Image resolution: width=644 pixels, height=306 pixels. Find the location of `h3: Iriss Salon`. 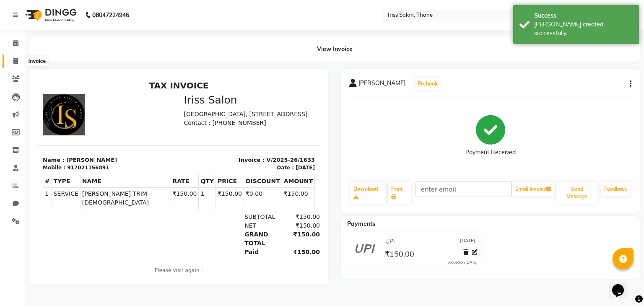

h3: Iriss Salon is located at coordinates (212, 23).